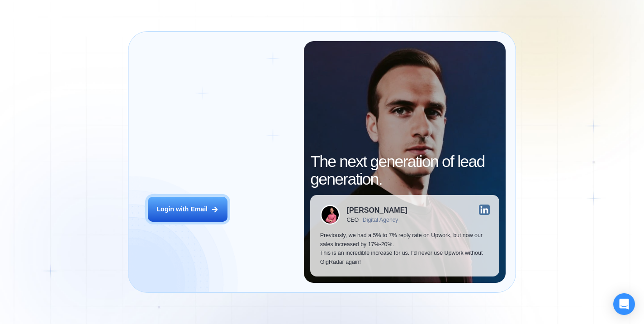  I want to click on p: Previously, we had a 5% to 7% reply rate on Upwork, but now our sales increased by 17%-20%. This ..., so click(405, 249).